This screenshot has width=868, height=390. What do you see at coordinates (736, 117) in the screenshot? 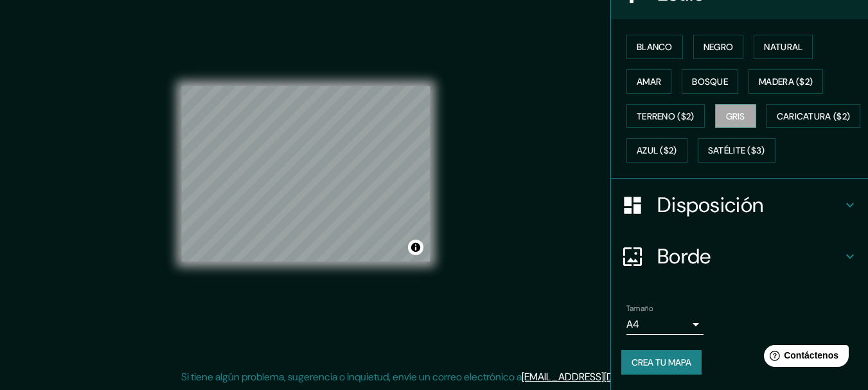
I see `button: Gris` at bounding box center [736, 117].